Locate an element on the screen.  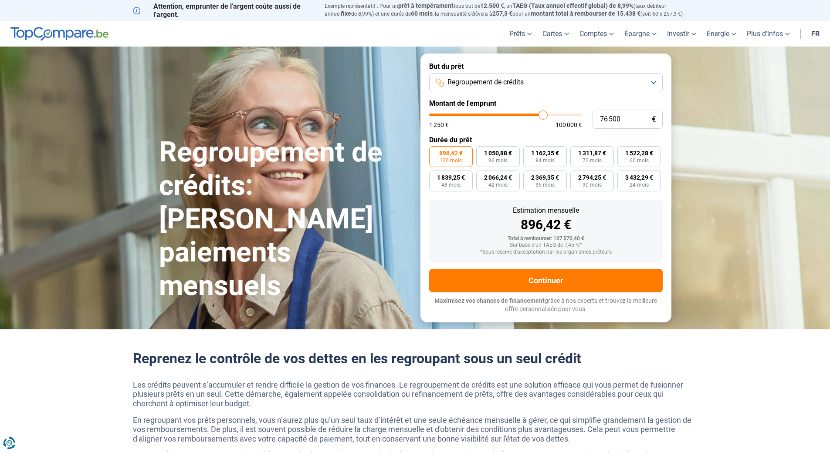
span: 1 050,88 € is located at coordinates (498, 153).